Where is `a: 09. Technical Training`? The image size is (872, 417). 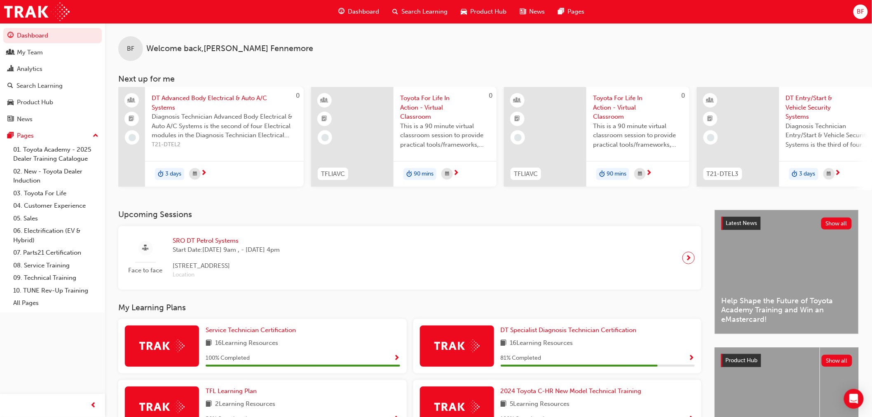
a: 09. Technical Training is located at coordinates (56, 278).